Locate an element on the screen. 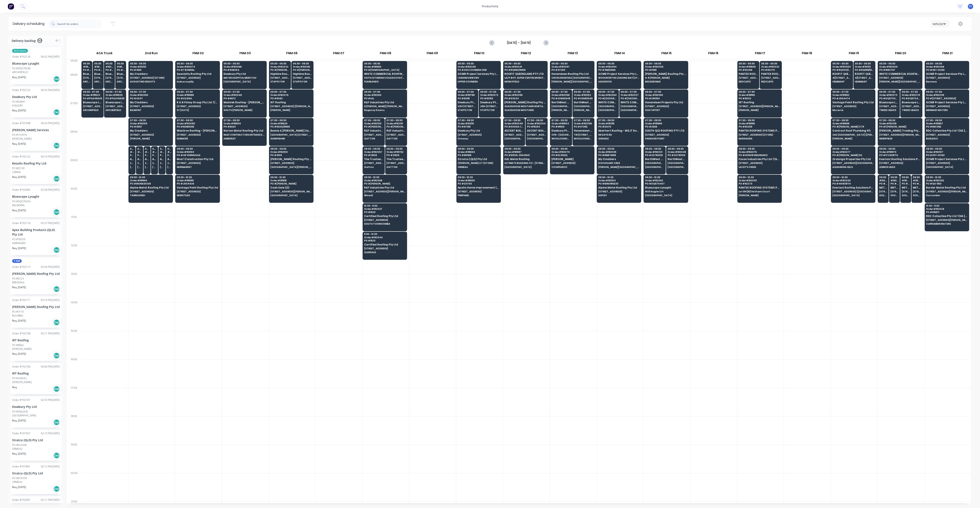 The height and width of the screenshot is (508, 980). span: PO # 4047 is located at coordinates (150, 98).